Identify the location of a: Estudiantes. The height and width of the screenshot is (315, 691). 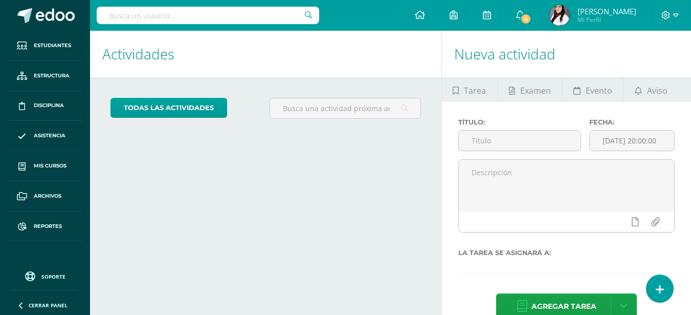
(45, 46).